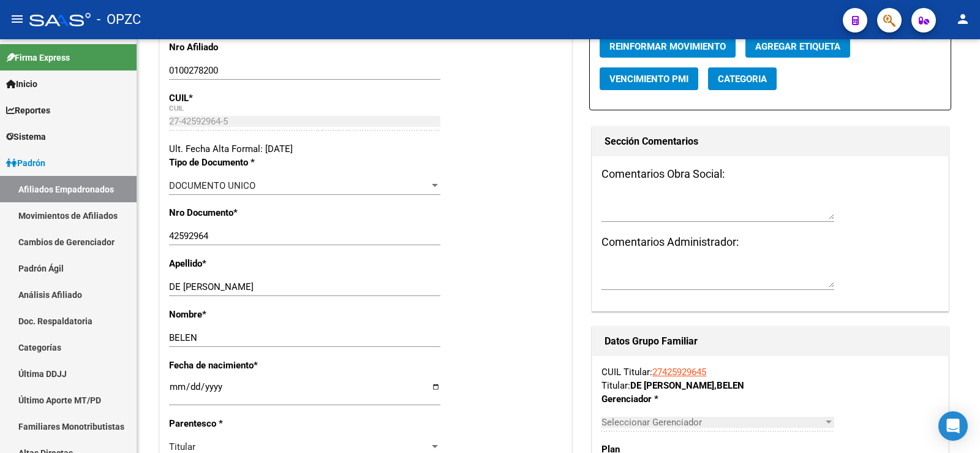 The height and width of the screenshot is (453, 980). Describe the element at coordinates (953, 426) in the screenshot. I see `div: Open Intercom Messenger` at that location.